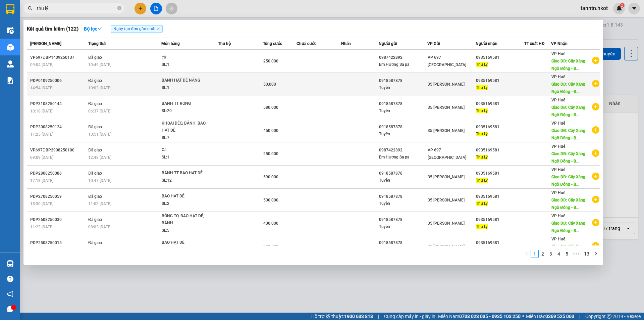 The width and height of the screenshot is (644, 320). What do you see at coordinates (58, 243) in the screenshot?
I see `div: PDP2508250015` at bounding box center [58, 243].